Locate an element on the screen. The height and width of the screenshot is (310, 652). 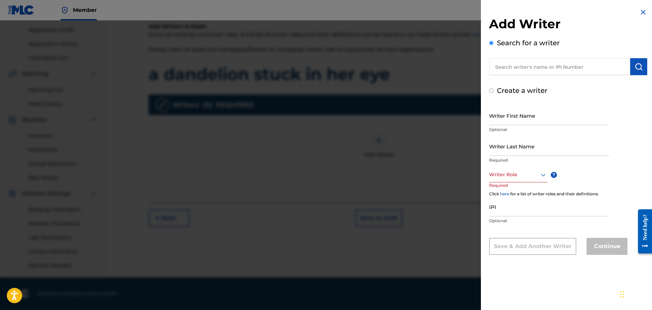
label: Search for a writer is located at coordinates (528, 43).